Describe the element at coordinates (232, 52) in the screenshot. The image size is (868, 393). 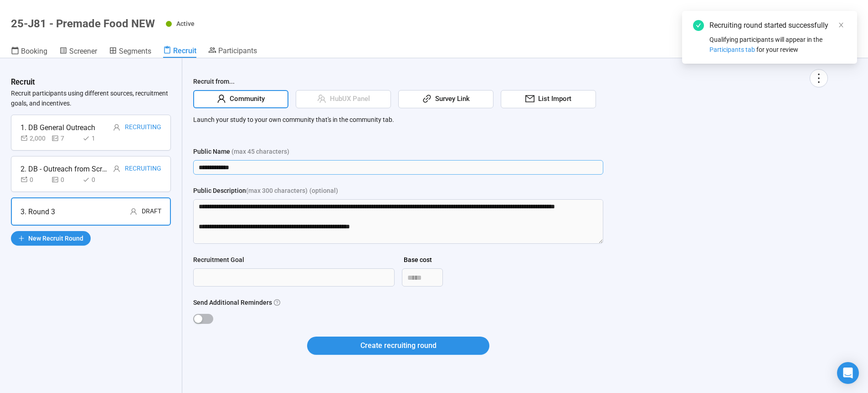
I see `a: Participants` at that location.